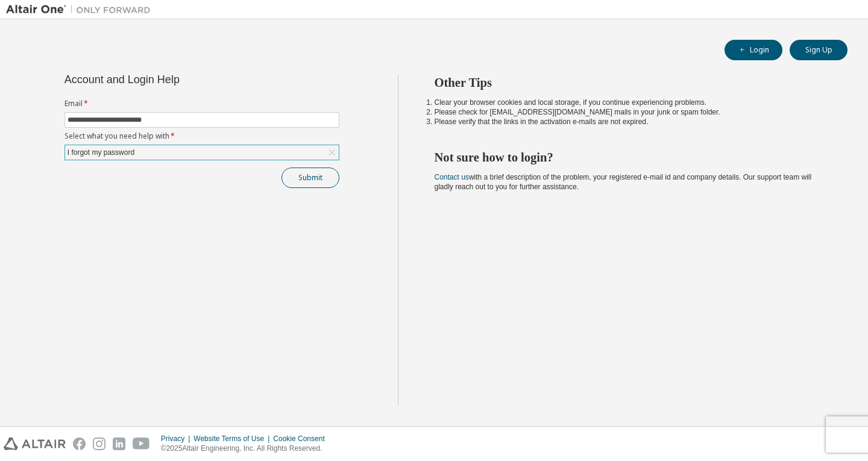 Image resolution: width=868 pixels, height=461 pixels. Describe the element at coordinates (819, 50) in the screenshot. I see `button: Sign Up` at that location.